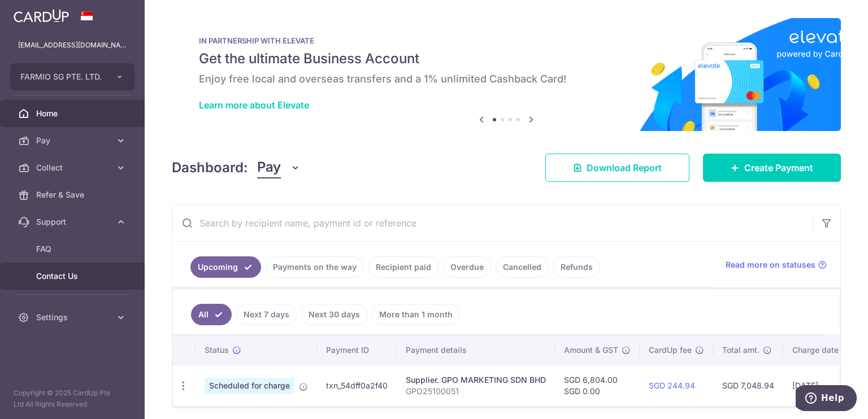 Image resolution: width=868 pixels, height=419 pixels. I want to click on h6: Enjoy free local and overseas transfers and a 1% unlimited Cashback Card!, so click(507, 79).